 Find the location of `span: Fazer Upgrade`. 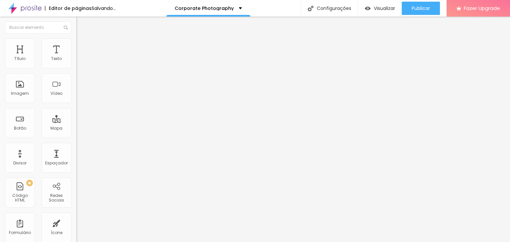

span: Fazer Upgrade is located at coordinates (481, 8).